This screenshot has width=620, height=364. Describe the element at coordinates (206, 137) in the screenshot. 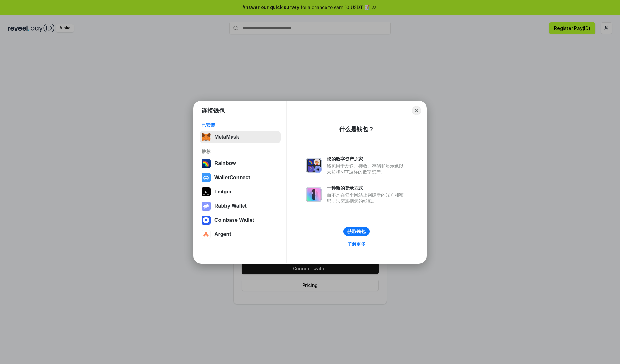

I see `img: svg+xml,%3Csvg%20fill%3D%22none%22%20height%3D%2233%22%20viewBox%3D%220%200%2035%2033%22%20width%...` at that location.